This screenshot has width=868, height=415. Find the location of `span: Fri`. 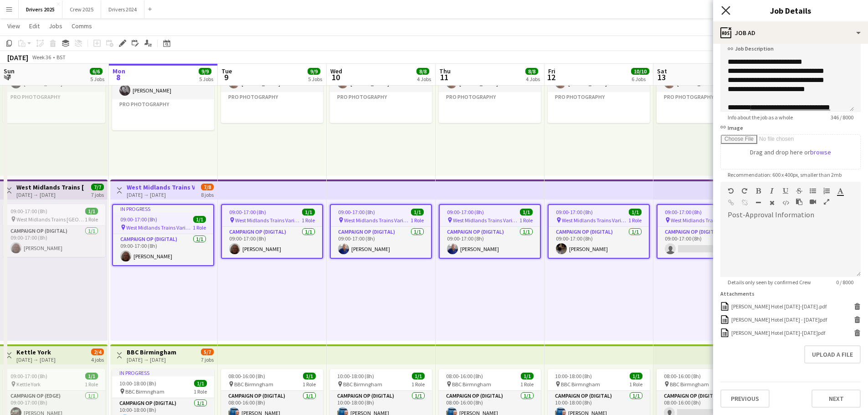

span: Fri is located at coordinates (552, 71).